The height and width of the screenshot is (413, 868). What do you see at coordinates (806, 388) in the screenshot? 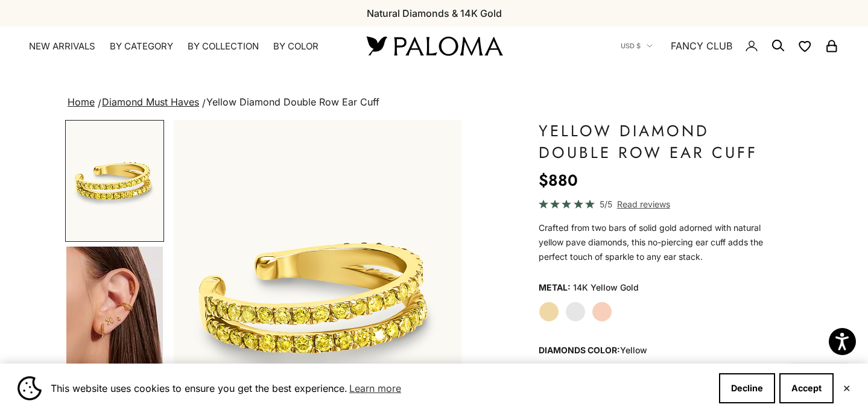
I see `button: Accept` at bounding box center [806, 388].